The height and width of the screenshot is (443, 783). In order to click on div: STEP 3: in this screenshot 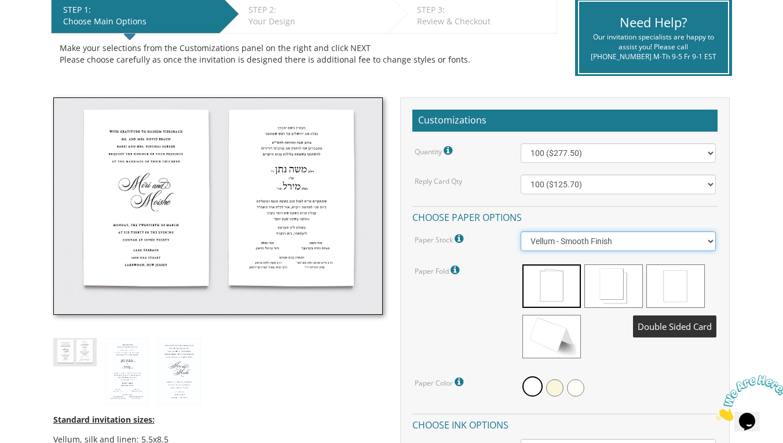, I will do `click(484, 10)`.